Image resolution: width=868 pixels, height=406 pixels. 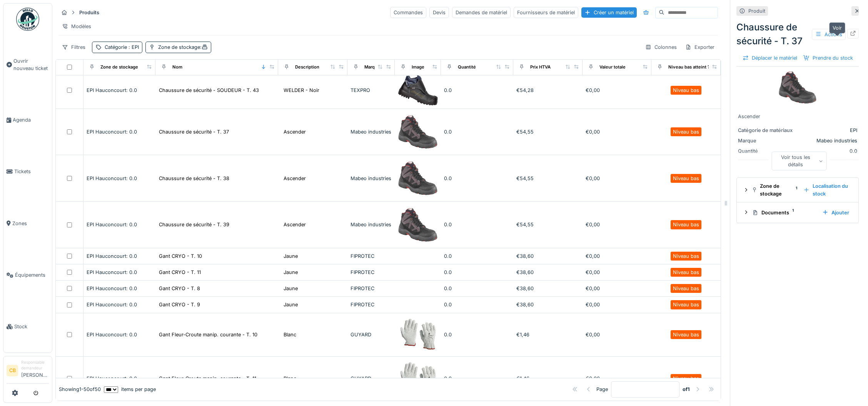 I want to click on div: Voir tous les détails, so click(x=799, y=161).